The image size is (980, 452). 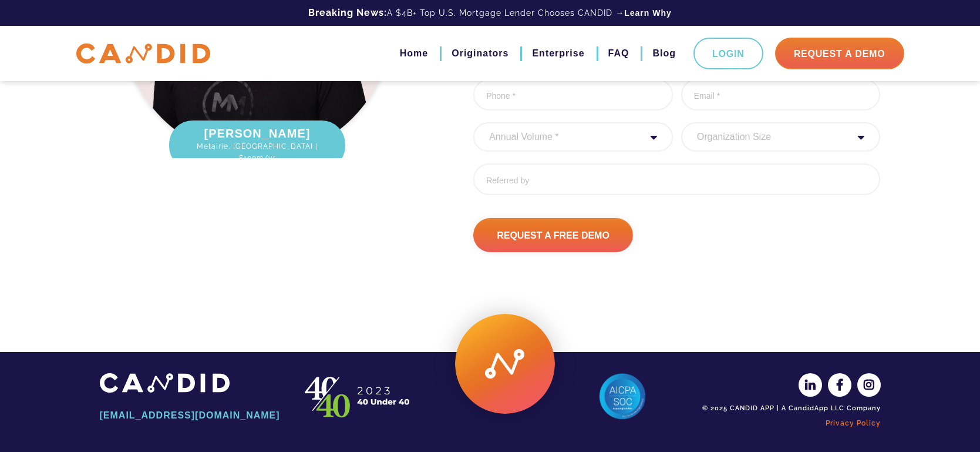 What do you see at coordinates (789, 423) in the screenshot?
I see `a: Privacy Policy` at bounding box center [789, 423].